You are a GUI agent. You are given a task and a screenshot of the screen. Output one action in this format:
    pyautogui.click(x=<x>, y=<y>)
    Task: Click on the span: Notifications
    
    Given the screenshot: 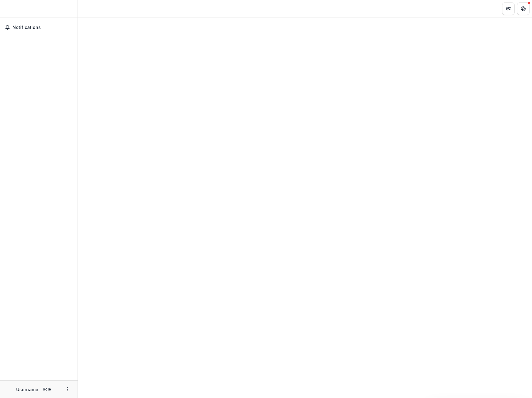 What is the action you would take?
    pyautogui.click(x=42, y=28)
    